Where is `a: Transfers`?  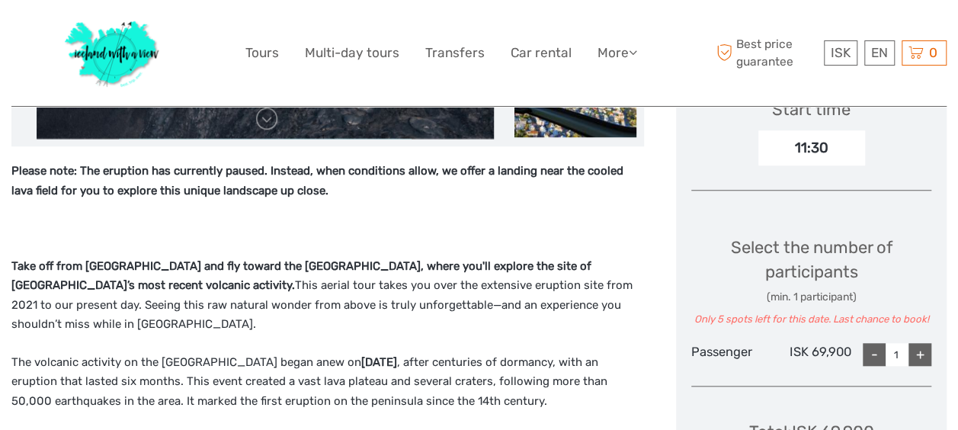 a: Transfers is located at coordinates (455, 53).